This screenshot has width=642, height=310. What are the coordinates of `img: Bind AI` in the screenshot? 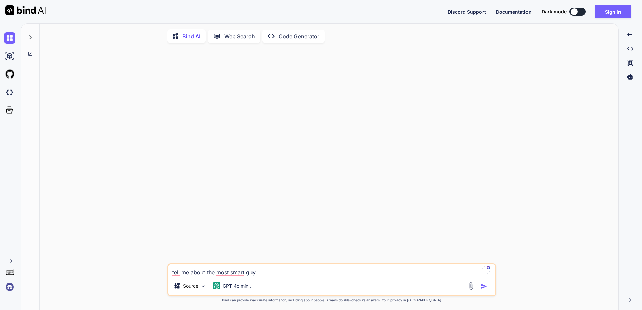 It's located at (26, 10).